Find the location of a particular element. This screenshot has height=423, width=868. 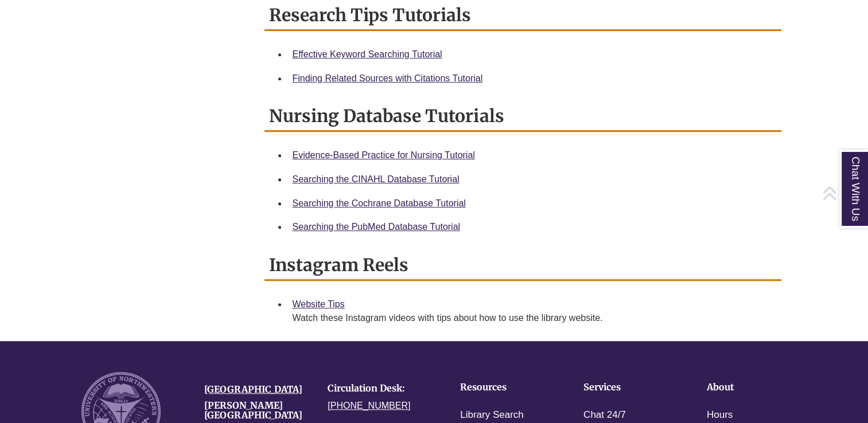

h2: Nursing Database Tutorials is located at coordinates (522, 117).